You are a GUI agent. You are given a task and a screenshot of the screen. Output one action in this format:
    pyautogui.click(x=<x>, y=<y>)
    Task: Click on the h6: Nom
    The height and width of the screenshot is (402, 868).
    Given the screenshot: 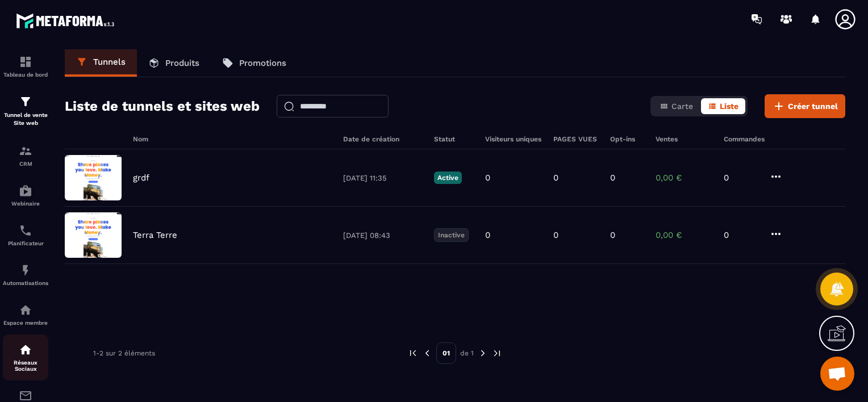 What is the action you would take?
    pyautogui.click(x=232, y=139)
    